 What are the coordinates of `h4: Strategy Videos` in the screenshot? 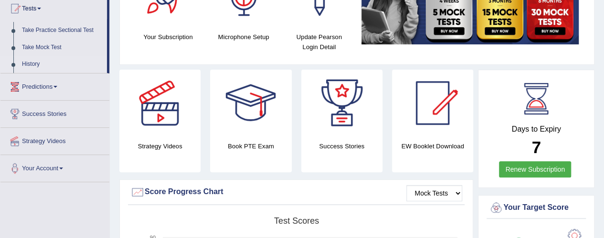 It's located at (160, 146).